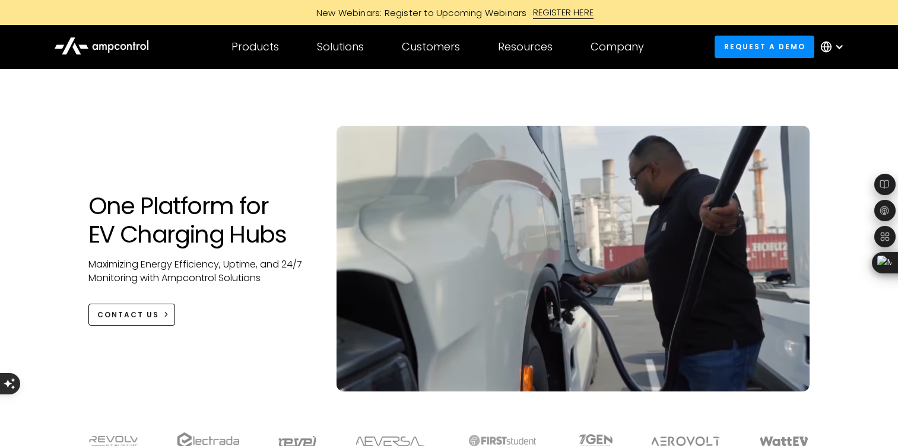 This screenshot has width=898, height=446. Describe the element at coordinates (449, 12) in the screenshot. I see `a: New Webinars: Register to Upcoming WebinarsREGISTER HERE` at that location.